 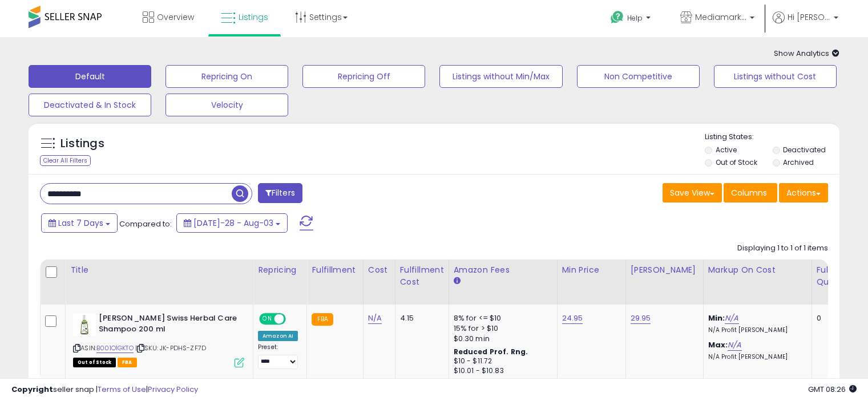 What do you see at coordinates (278, 336) in the screenshot?
I see `div: Amazon AI` at bounding box center [278, 336].